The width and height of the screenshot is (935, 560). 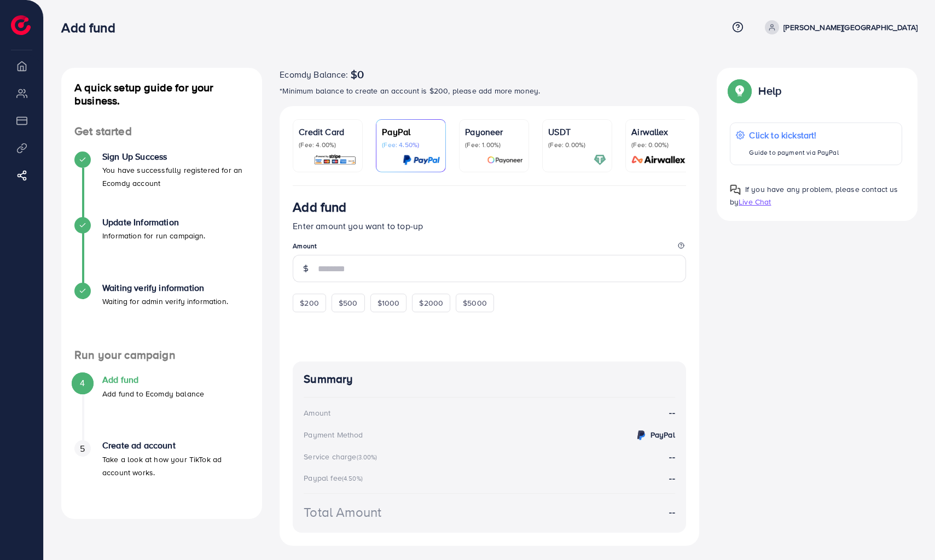 I want to click on legend: Amount, so click(x=489, y=248).